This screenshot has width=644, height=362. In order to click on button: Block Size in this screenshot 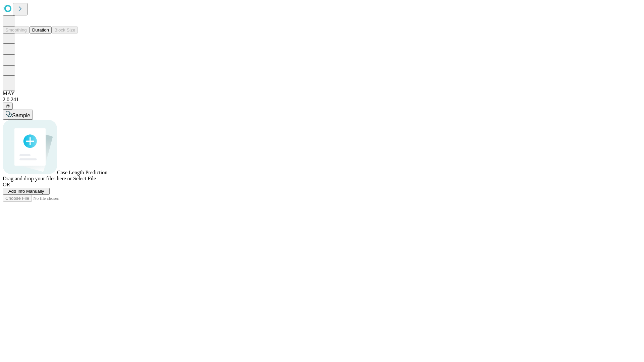, I will do `click(65, 30)`.